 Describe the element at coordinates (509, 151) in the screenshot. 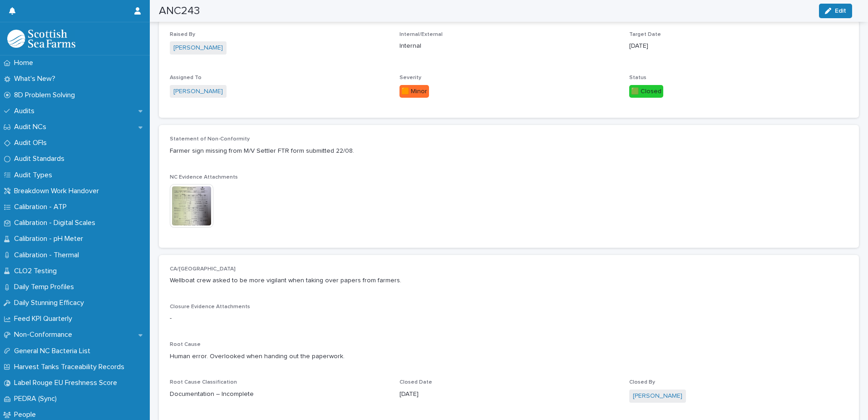

I see `p: Farmer sign missing from M/V Settler FTR form submitted 22/08.` at that location.